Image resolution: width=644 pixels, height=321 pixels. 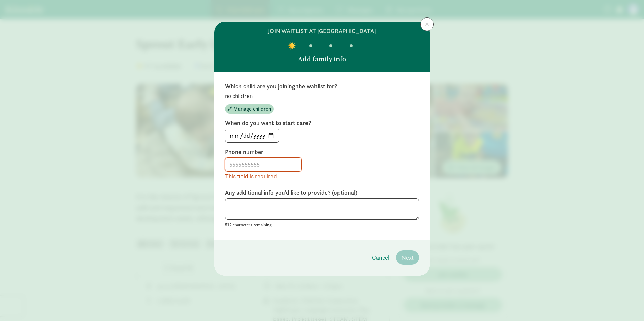 What do you see at coordinates (263, 176) in the screenshot?
I see `div: This field is required` at bounding box center [263, 176].